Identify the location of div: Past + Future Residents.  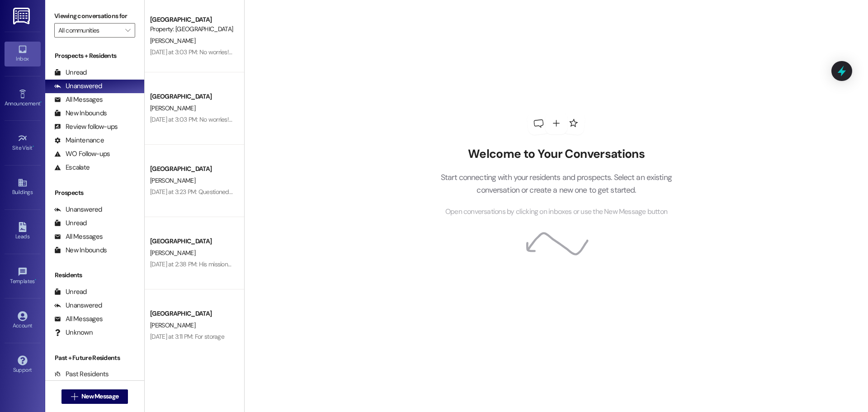
(95, 358).